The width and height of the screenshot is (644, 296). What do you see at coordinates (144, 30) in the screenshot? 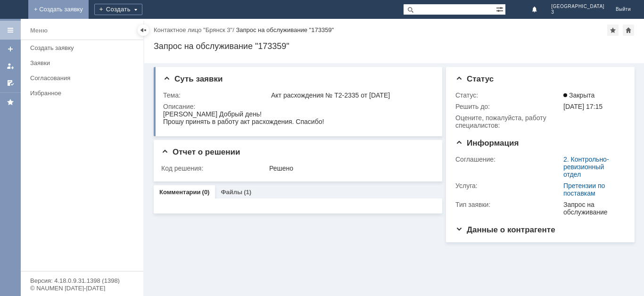
I see `div: Скрыть меню` at bounding box center [144, 30].